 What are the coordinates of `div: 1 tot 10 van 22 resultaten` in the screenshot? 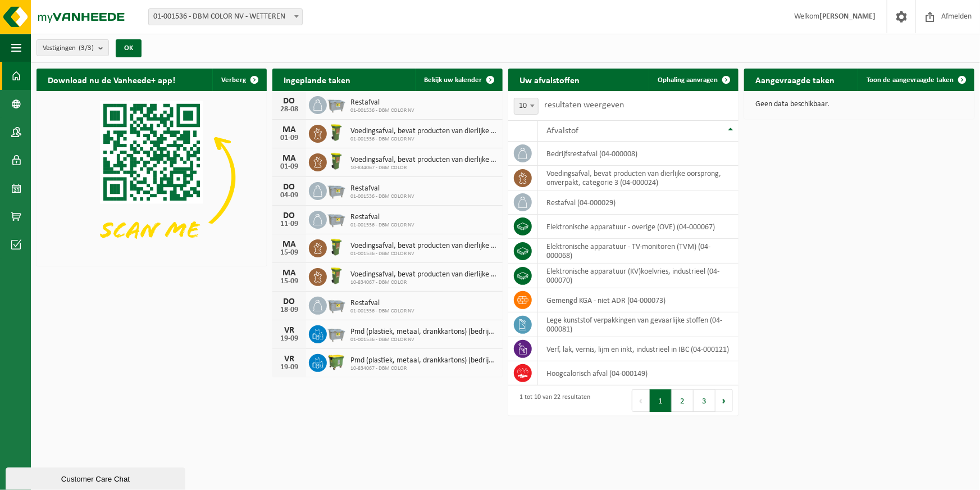 It's located at (552, 401).